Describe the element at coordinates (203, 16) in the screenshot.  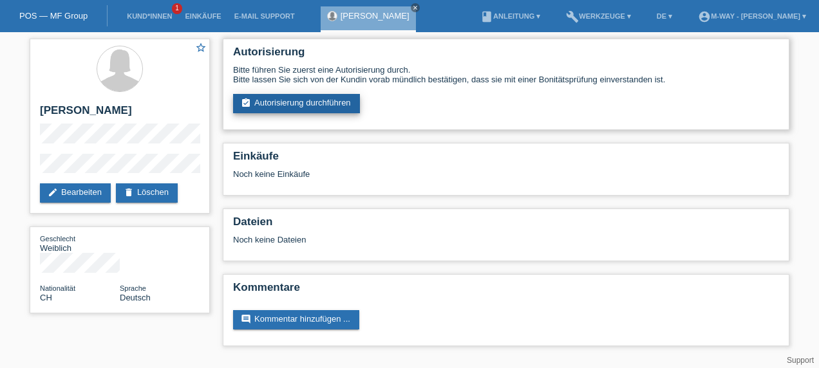
I see `a: Einkäufe` at that location.